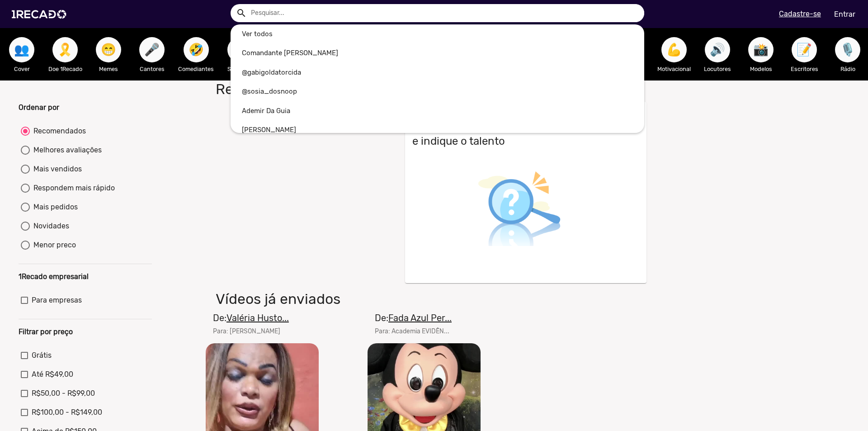 Image resolution: width=868 pixels, height=431 pixels. Describe the element at coordinates (437, 91) in the screenshot. I see `a: @sosia_dosnoop` at that location.